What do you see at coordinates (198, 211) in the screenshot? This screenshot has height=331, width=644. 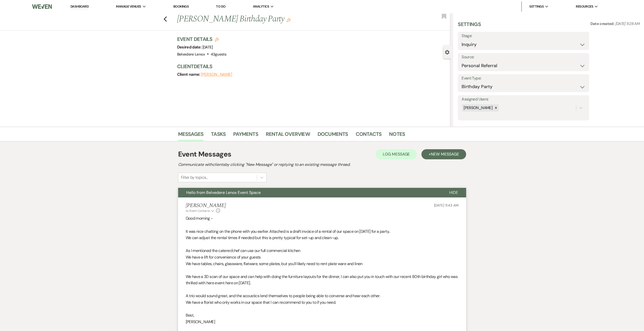 I see `span: to: Event Contacts` at bounding box center [198, 211].